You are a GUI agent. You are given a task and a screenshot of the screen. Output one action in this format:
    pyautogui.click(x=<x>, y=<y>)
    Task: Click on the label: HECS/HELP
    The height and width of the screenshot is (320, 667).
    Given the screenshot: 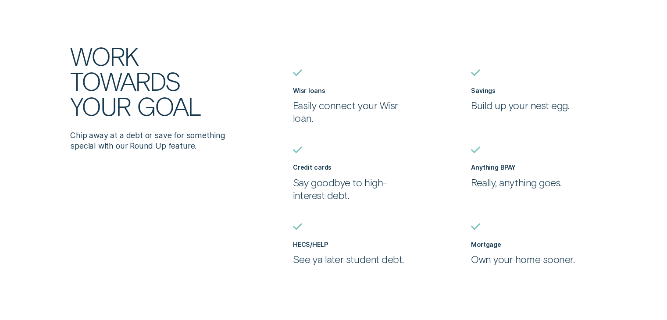 What is the action you would take?
    pyautogui.click(x=310, y=244)
    